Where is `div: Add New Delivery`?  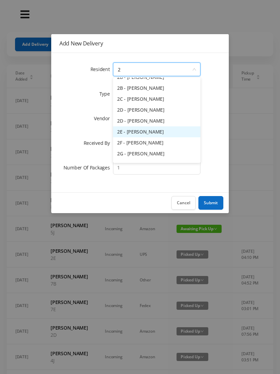 div: Add New Delivery is located at coordinates (140, 43).